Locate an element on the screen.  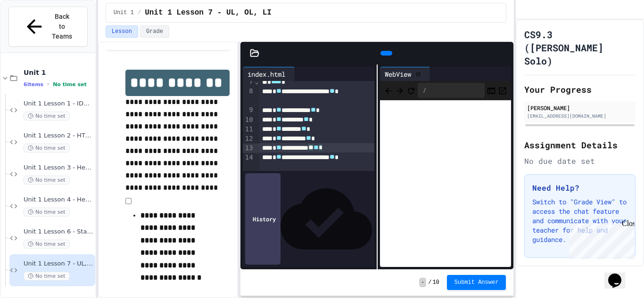
span: Unit 1 Lesson 2 - HTML Doc Setup is located at coordinates (59, 135).